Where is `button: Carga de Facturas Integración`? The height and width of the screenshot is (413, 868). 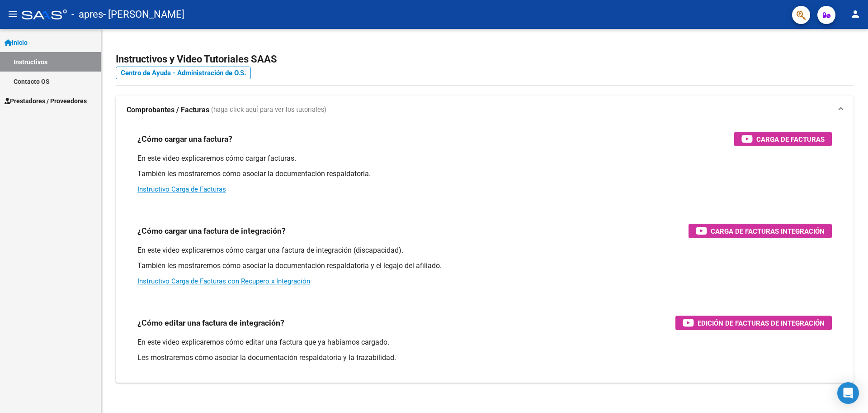 button: Carga de Facturas Integración is located at coordinates (760, 231).